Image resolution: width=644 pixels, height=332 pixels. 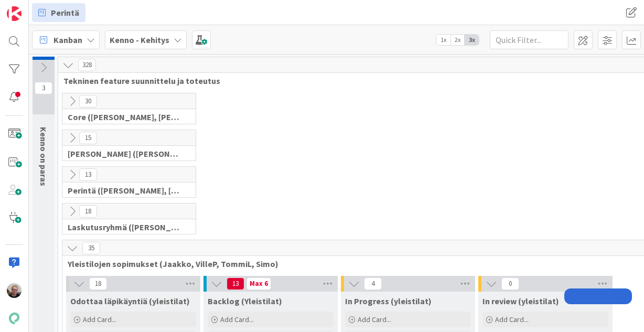 What do you see at coordinates (125, 154) in the screenshot?
I see `span: Halti (Sebastian, VilleH, Riikka, Antti, MikkoV, PetriH, PetriM)` at bounding box center [125, 154].